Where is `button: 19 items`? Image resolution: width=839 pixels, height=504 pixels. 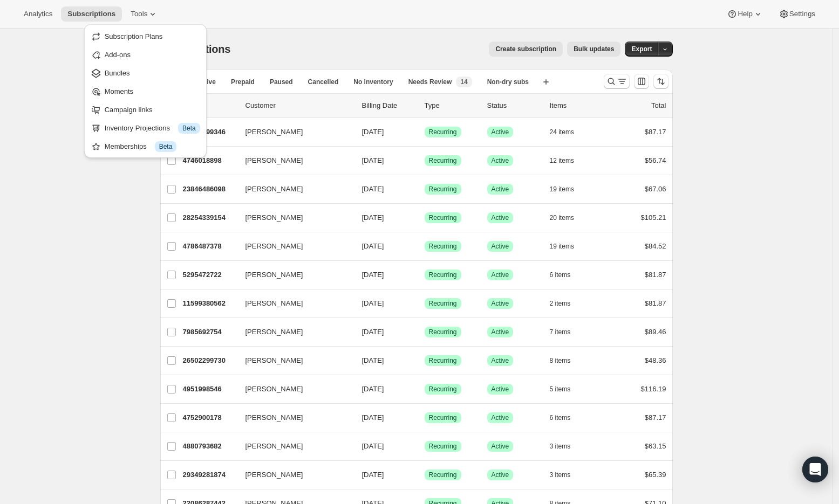 button: 19 items is located at coordinates (567, 247).